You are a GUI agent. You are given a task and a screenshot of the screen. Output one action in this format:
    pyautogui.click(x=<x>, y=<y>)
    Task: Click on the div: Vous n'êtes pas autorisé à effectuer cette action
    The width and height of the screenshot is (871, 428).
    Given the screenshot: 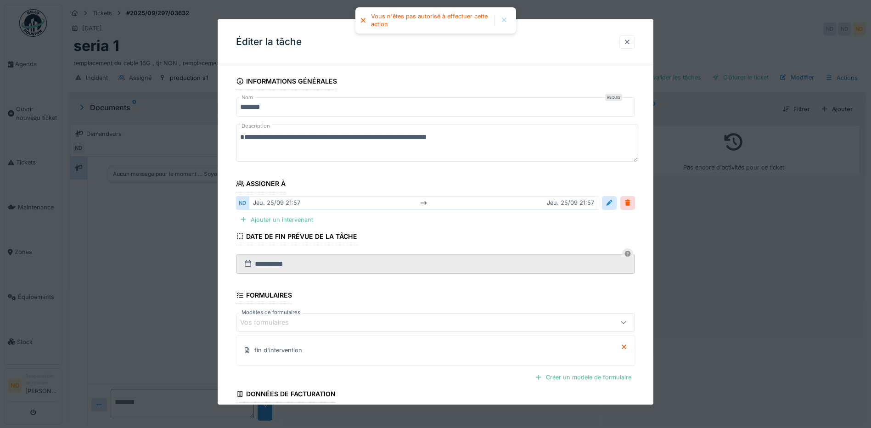 What is the action you would take?
    pyautogui.click(x=430, y=20)
    